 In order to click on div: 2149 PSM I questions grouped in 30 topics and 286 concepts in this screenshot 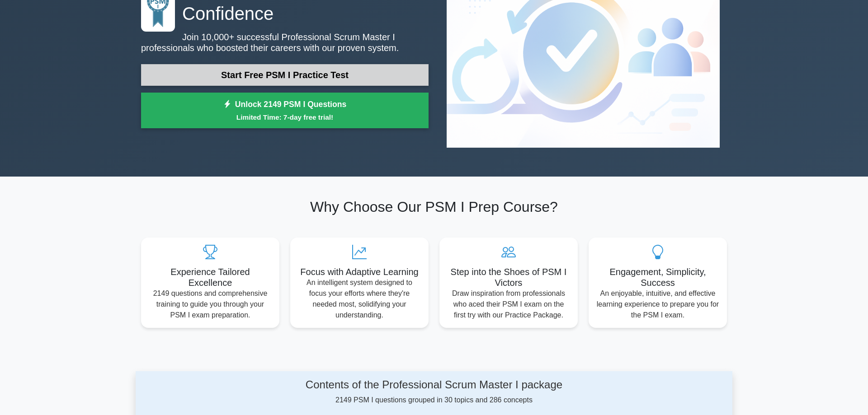, I will do `click(434, 392)`.